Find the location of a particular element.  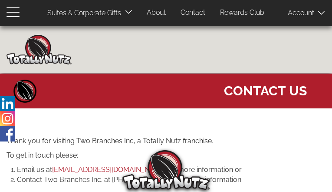

a: Home is located at coordinates (25, 91).